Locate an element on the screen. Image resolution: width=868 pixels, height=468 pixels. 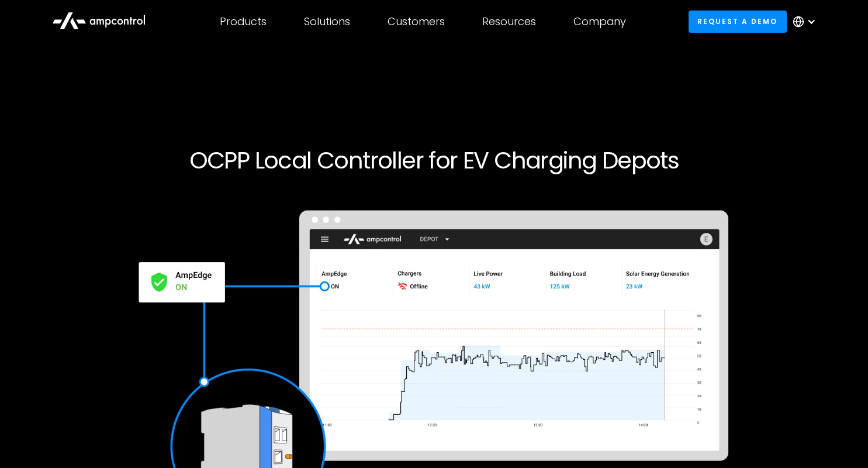
div: Resources is located at coordinates (509, 22).